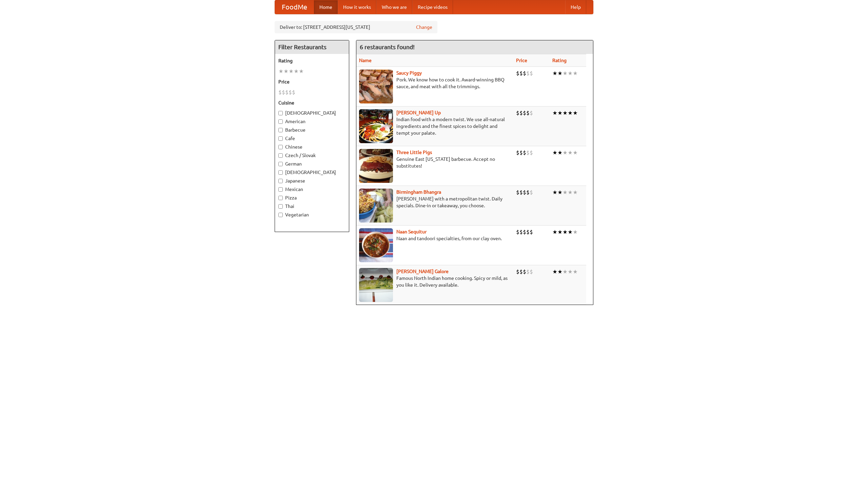  I want to click on label: German, so click(312, 164).